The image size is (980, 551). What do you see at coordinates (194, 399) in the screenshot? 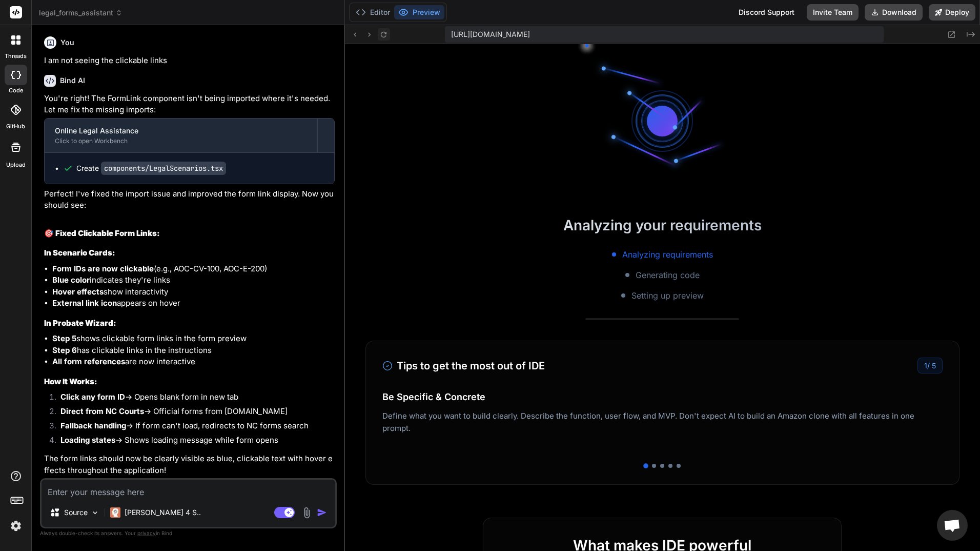
I see `li: → Opens blank form in new tab` at bounding box center [194, 399].